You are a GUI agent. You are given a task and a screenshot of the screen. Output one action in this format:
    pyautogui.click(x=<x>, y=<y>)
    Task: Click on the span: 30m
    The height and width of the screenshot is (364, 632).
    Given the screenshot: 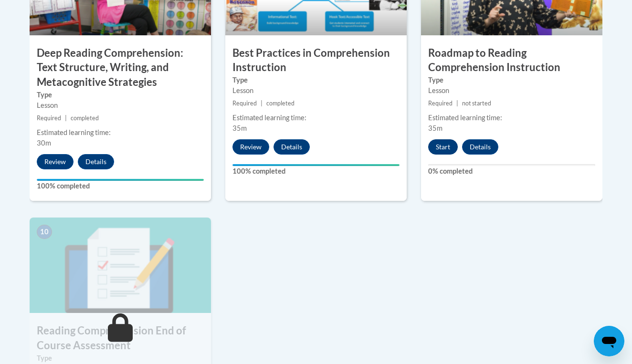 What is the action you would take?
    pyautogui.click(x=44, y=143)
    